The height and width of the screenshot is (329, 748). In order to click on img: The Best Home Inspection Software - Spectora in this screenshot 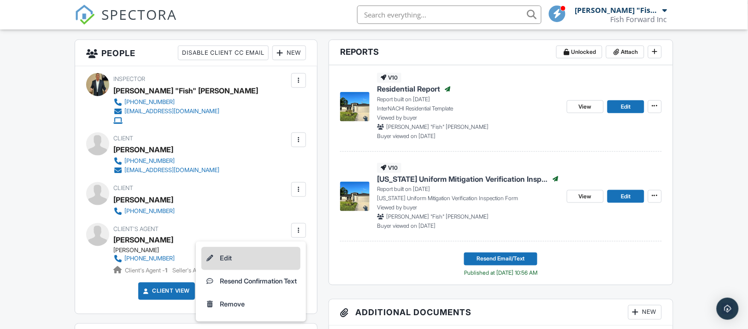, I will do `click(85, 15)`.